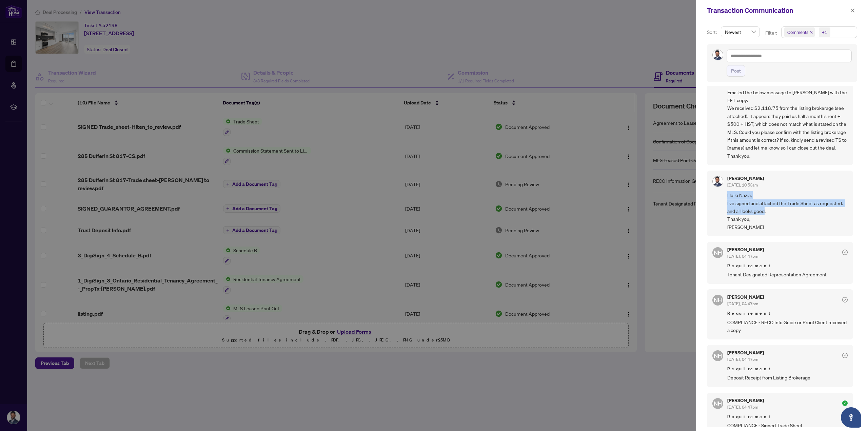 The height and width of the screenshot is (431, 868). Describe the element at coordinates (778, 11) in the screenshot. I see `div: Transaction Communication` at that location.